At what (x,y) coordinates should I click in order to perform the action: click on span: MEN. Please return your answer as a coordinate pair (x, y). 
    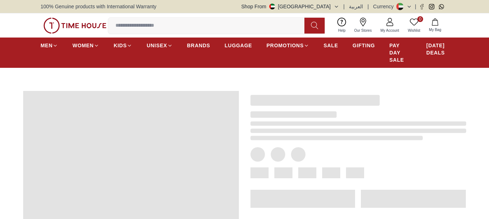
    Looking at the image, I should click on (46, 46).